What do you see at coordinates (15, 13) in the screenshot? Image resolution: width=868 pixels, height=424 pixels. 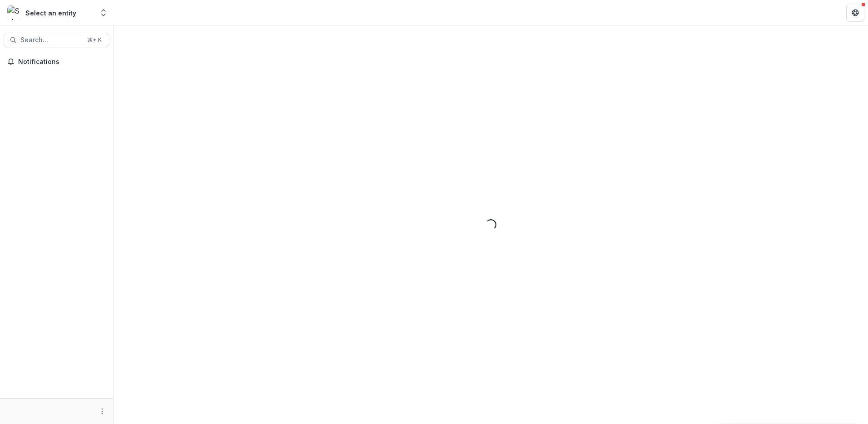 I see `img: Select an entity` at bounding box center [15, 13].